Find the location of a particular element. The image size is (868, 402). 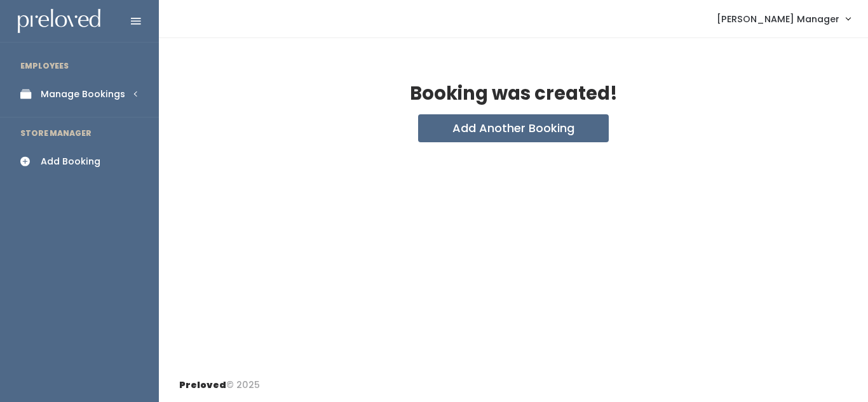

h2: Booking was created! is located at coordinates (513, 94).